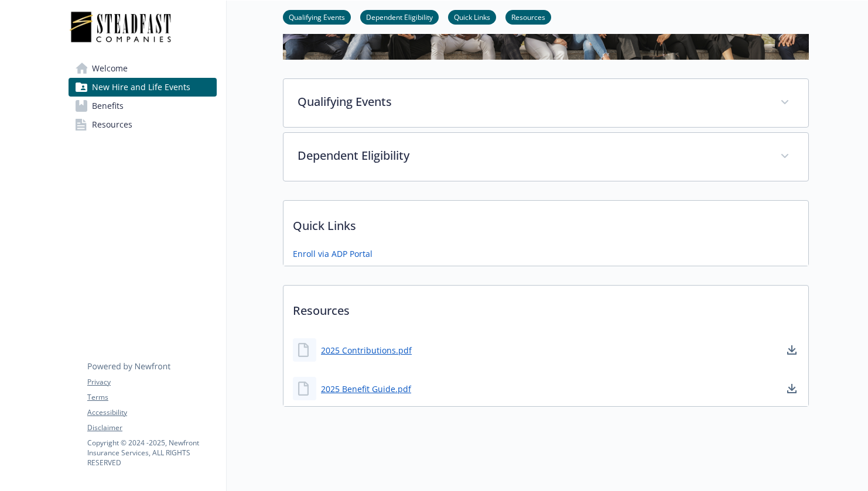  Describe the element at coordinates (112, 125) in the screenshot. I see `span: Resources` at that location.